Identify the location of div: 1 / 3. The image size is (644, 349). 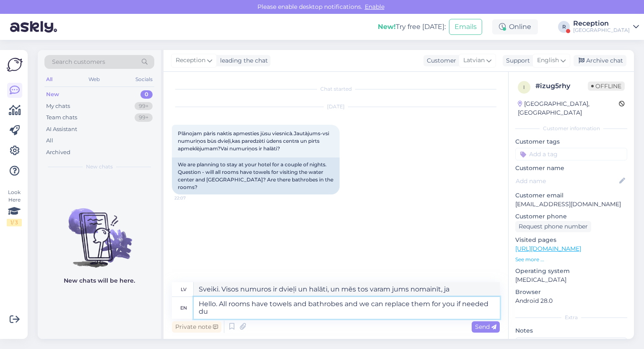
(14, 222).